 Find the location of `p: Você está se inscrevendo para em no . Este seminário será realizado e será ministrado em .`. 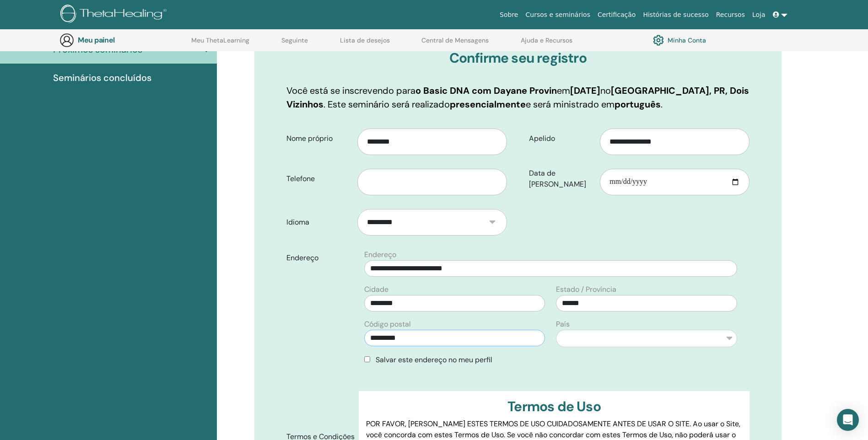

p: Você está se inscrevendo para em no . Este seminário será realizado e será ministrado em . is located at coordinates (518, 97).